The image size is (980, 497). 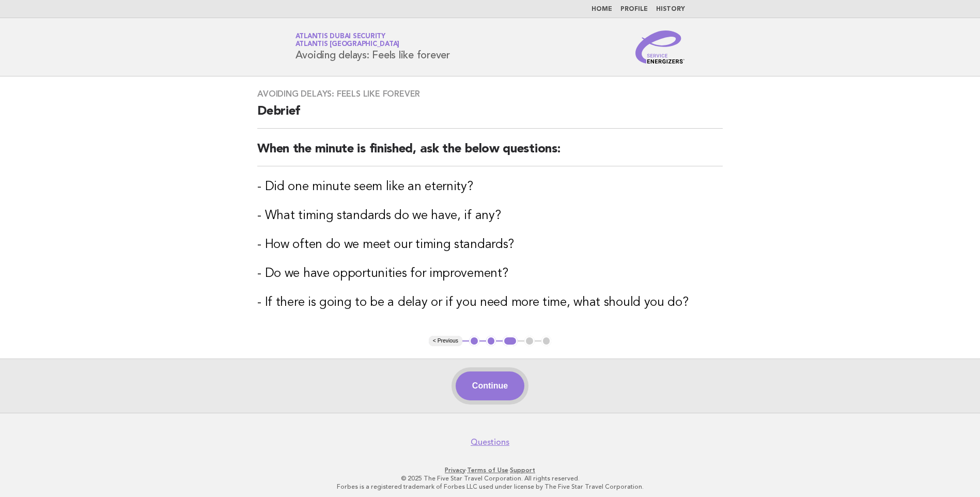 I want to click on button: < Previous, so click(x=445, y=341).